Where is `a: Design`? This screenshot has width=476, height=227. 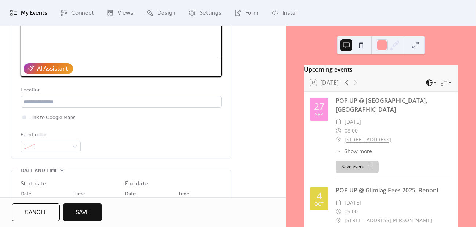
a: Design is located at coordinates (161, 13).